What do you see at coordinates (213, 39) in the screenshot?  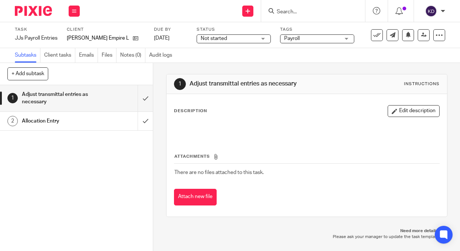 I see `span: Not started` at bounding box center [213, 39].